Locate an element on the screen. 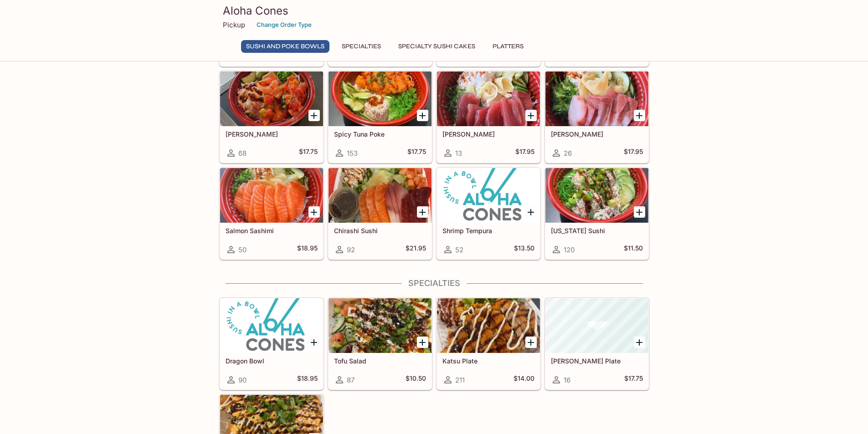 Image resolution: width=868 pixels, height=434 pixels. button: Add Spicy Tuna Poke is located at coordinates (422, 115).